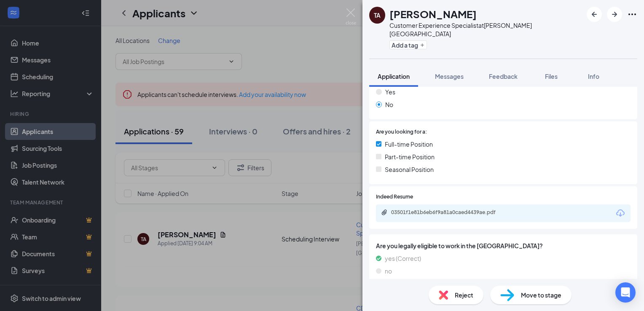 This screenshot has width=644, height=311. I want to click on button: ArrowLeftNew, so click(594, 14).